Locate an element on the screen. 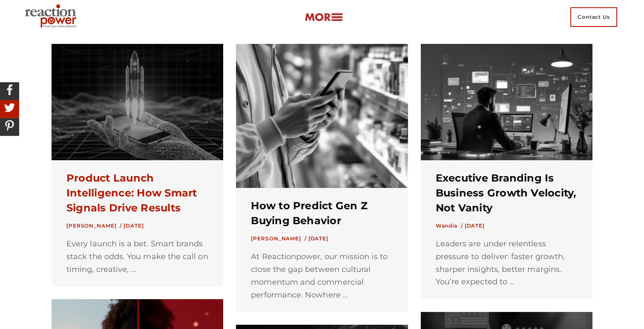 This screenshot has height=329, width=644. span: Contact Us is located at coordinates (594, 17).